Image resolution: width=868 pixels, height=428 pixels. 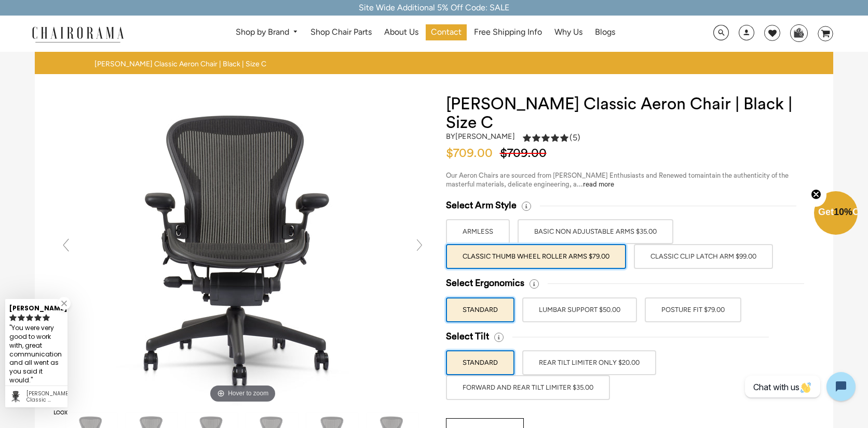 I want to click on span: Shop Chair Parts, so click(x=341, y=33).